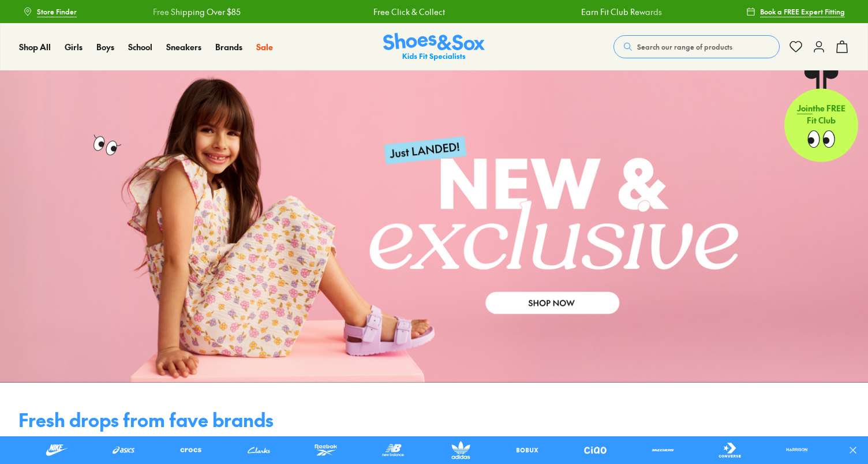 Image resolution: width=868 pixels, height=464 pixels. What do you see at coordinates (183, 47) in the screenshot?
I see `a: Sneakers` at bounding box center [183, 47].